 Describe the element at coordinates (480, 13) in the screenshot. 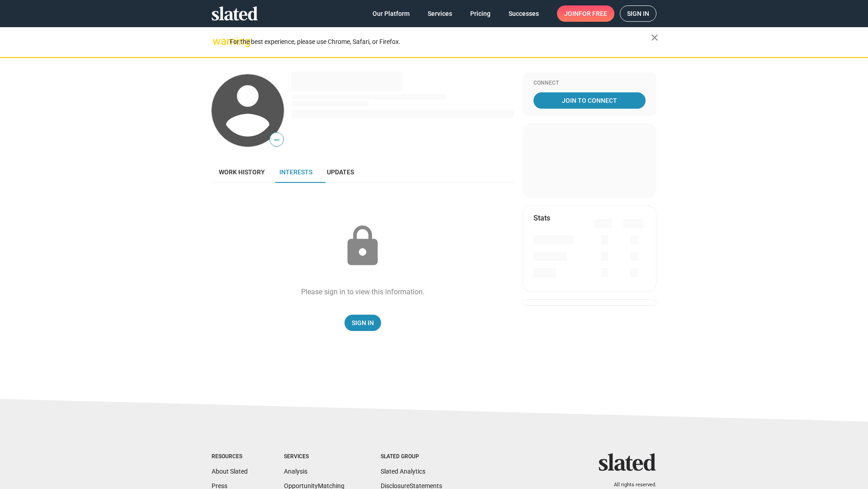

I see `span: Pricing` at that location.